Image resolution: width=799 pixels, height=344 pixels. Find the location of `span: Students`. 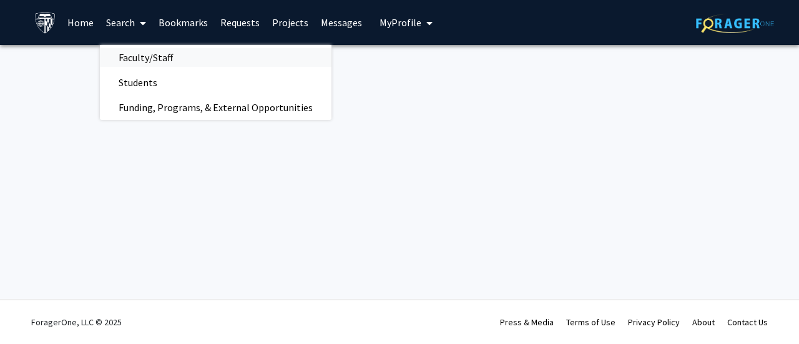

span: Students is located at coordinates (138, 82).